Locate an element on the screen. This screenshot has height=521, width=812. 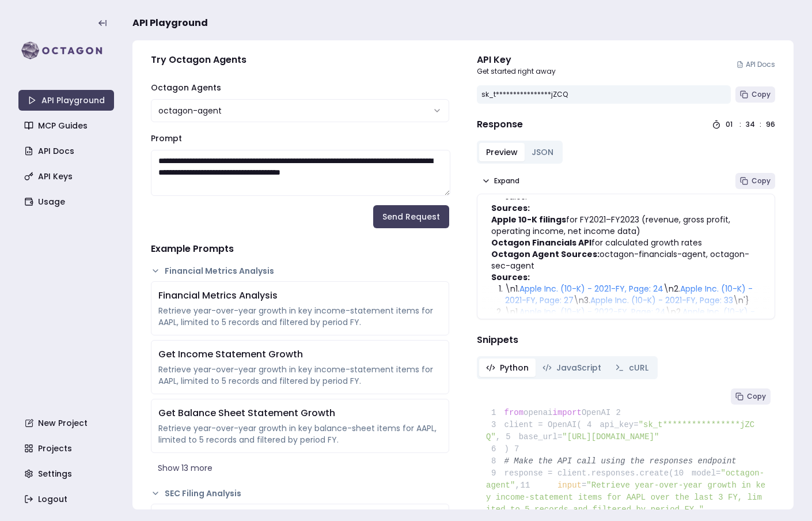
a: Logout is located at coordinates (67, 499).